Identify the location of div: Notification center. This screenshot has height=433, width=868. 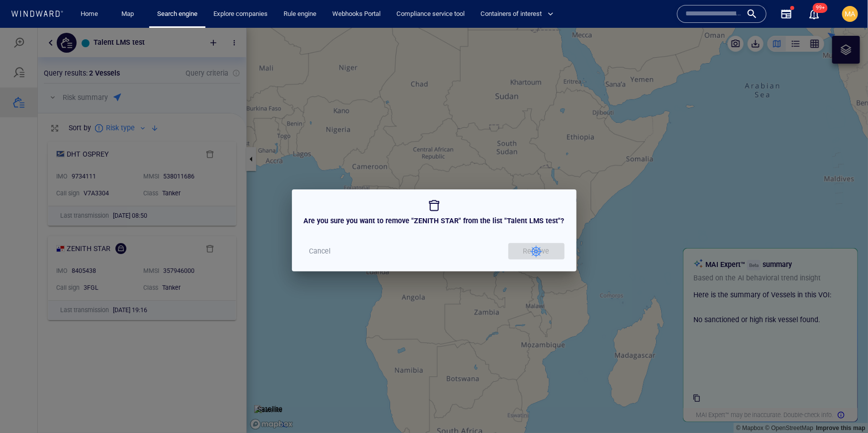
(814, 14).